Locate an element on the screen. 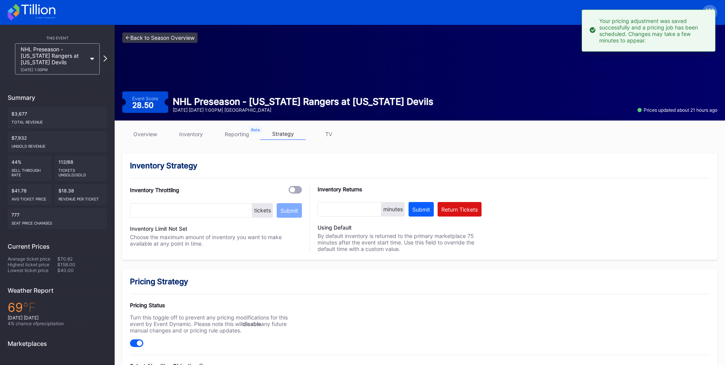 The width and height of the screenshot is (725, 365). div: Inventory Limit Not Set is located at coordinates (216, 228).